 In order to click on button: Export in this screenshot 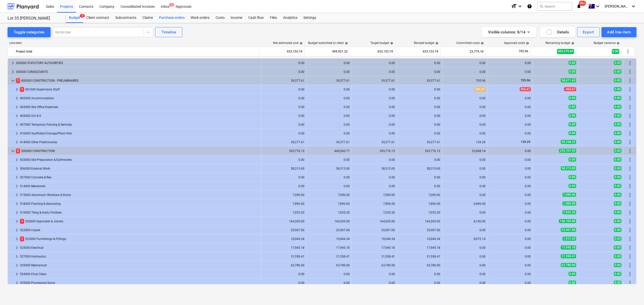, I will do `click(588, 32)`.